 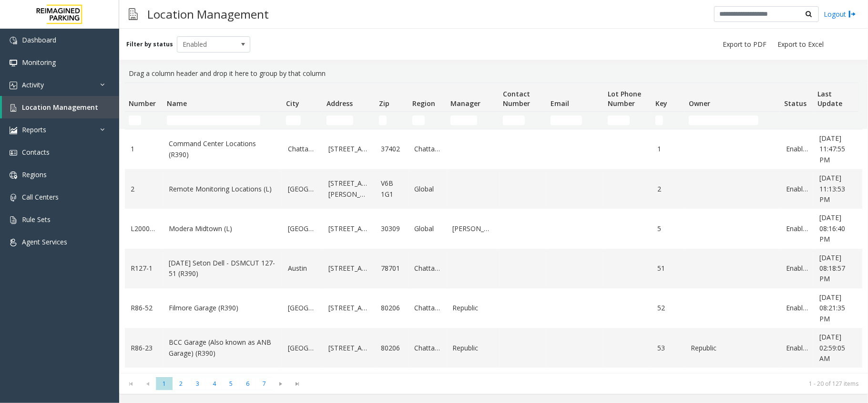 I want to click on label: Filter by status, so click(x=150, y=45).